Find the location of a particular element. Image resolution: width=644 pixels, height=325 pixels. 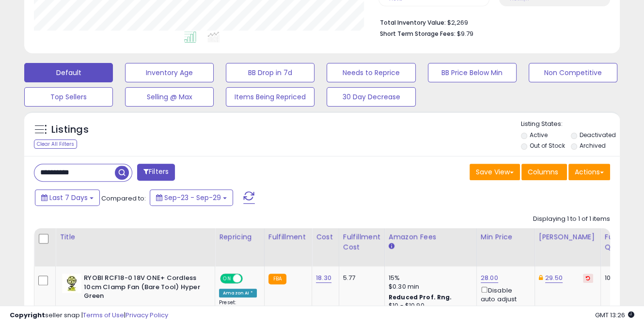

div: Amazon Fees is located at coordinates (430, 237).